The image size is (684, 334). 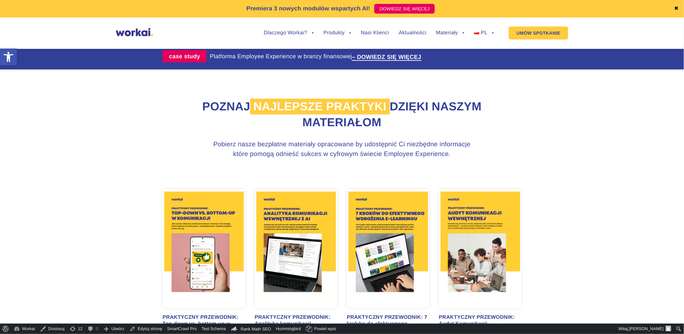 I want to click on a: Witaj,, so click(x=645, y=328).